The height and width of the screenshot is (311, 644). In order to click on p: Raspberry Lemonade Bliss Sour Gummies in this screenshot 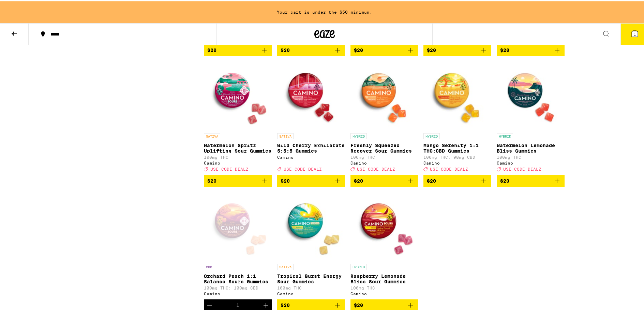, I will do `click(384, 277)`.